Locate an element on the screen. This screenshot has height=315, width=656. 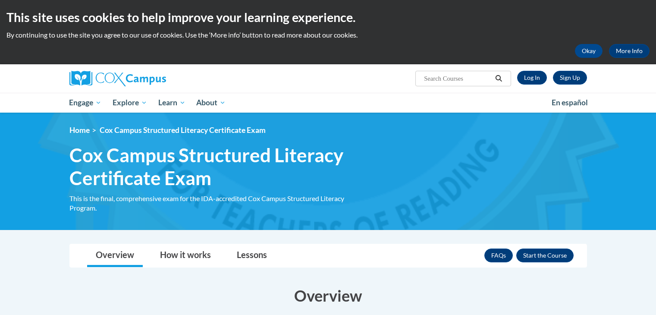
button: Enroll is located at coordinates (545, 255).